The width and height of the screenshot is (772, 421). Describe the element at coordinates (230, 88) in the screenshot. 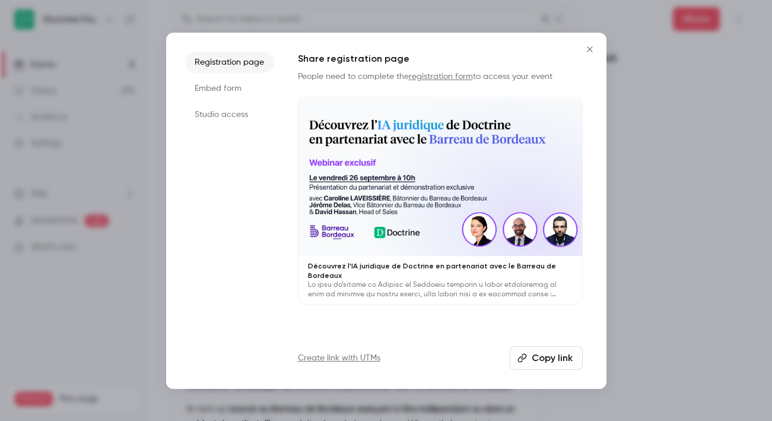

I see `li: Embed form` at that location.